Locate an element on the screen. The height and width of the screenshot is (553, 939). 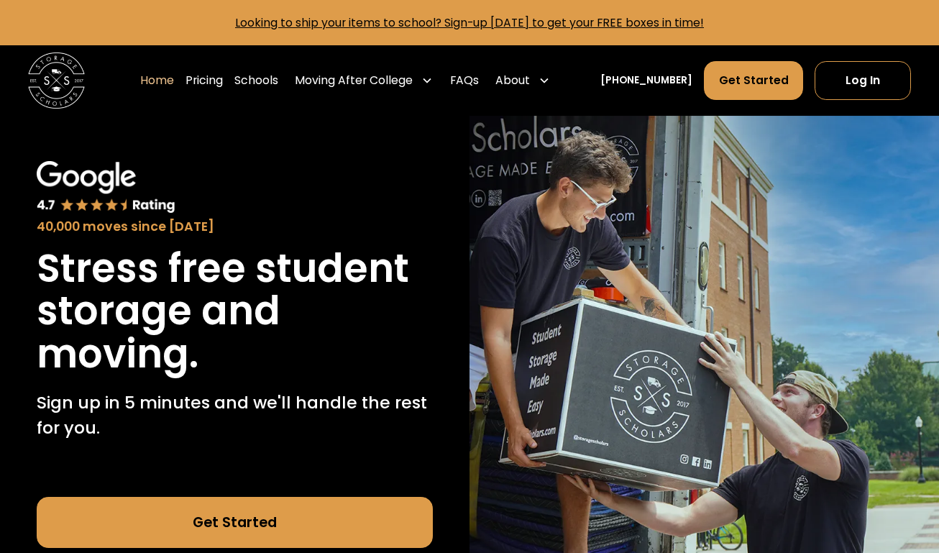
a: Home is located at coordinates (157, 80).